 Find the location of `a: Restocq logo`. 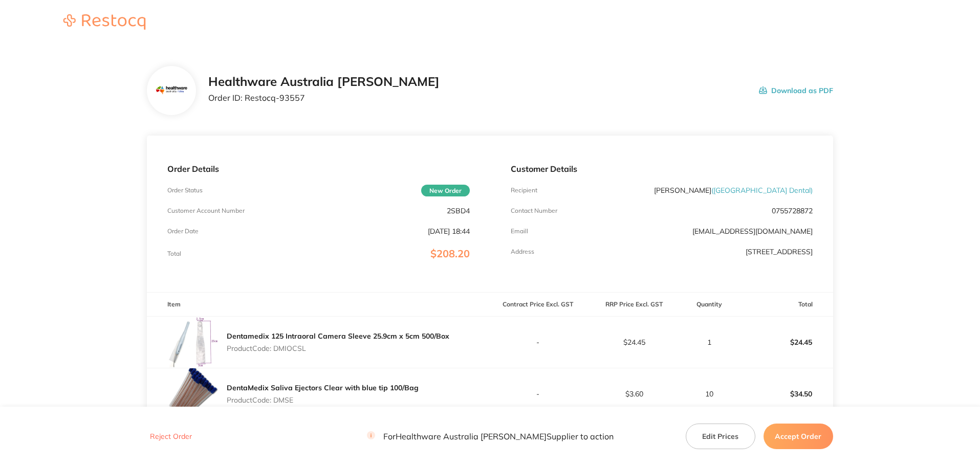

a: Restocq logo is located at coordinates (105, 22).